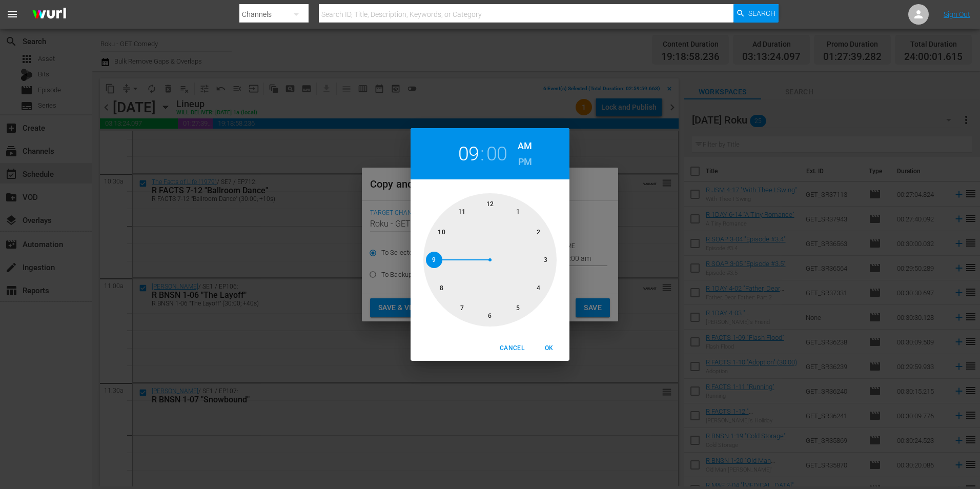 Image resolution: width=980 pixels, height=489 pixels. I want to click on button: 09, so click(469, 154).